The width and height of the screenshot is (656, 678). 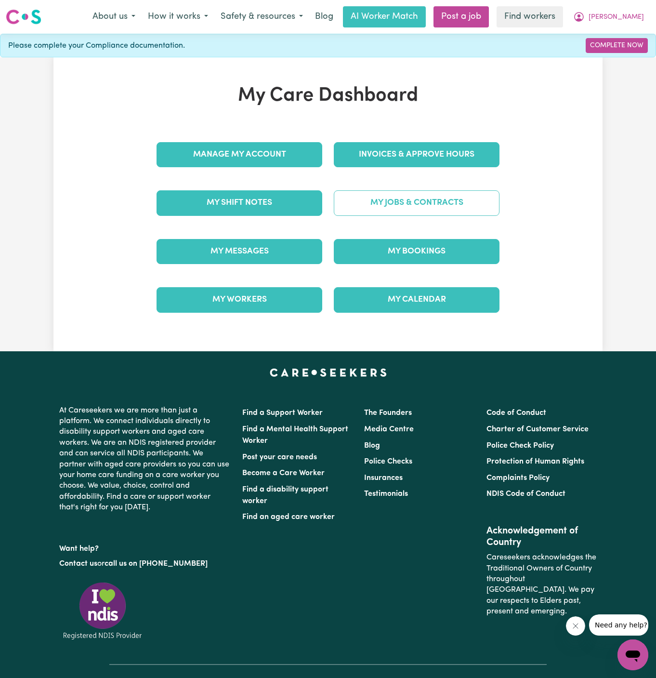 I want to click on button: Safety & resources, so click(x=262, y=17).